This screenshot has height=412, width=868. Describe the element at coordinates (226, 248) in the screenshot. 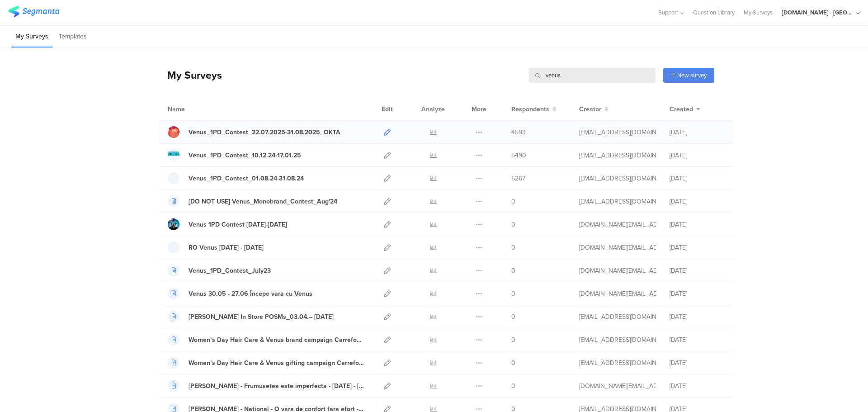

I see `div: RO Venus 16.10 - 15.12.2023` at that location.